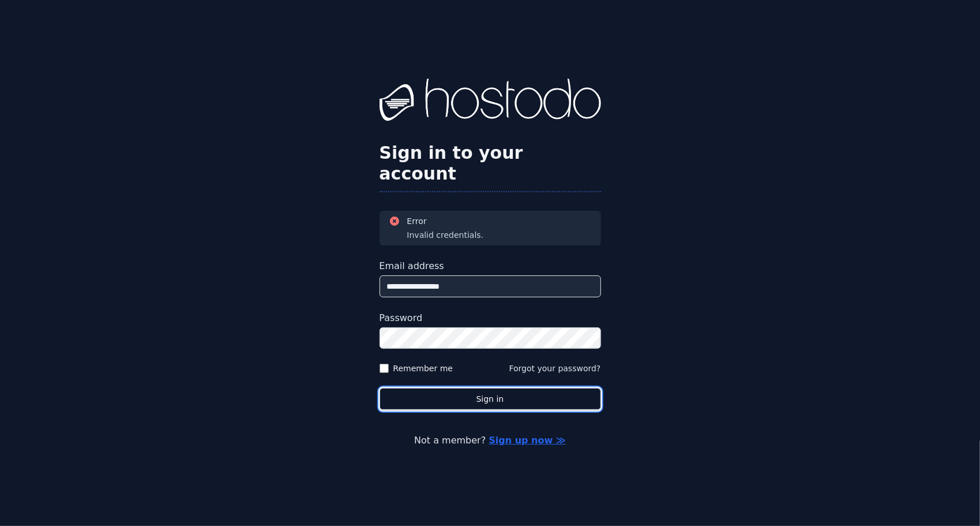  I want to click on h2: Sign in to your account, so click(490, 163).